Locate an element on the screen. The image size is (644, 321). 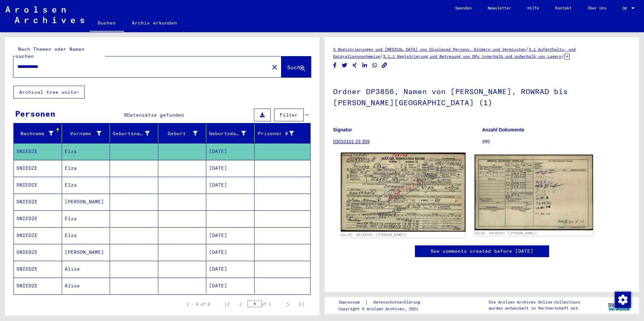
button: Last page is located at coordinates (301, 304).